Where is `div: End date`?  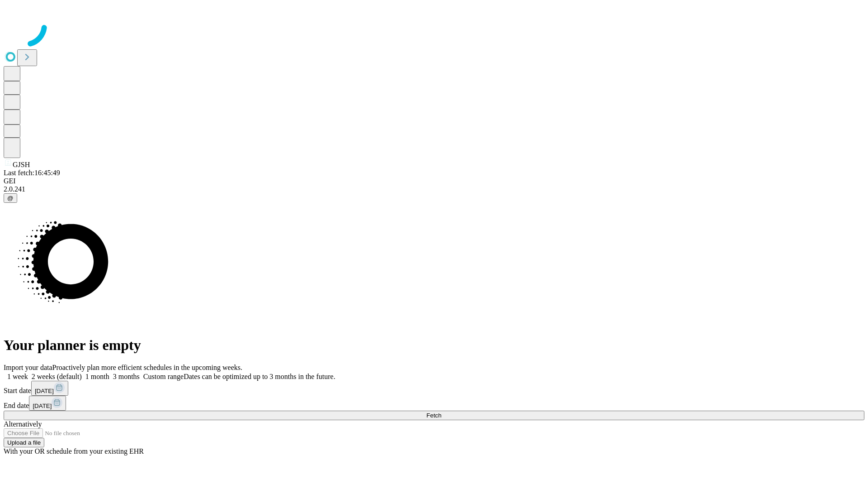 div: End date is located at coordinates (434, 403).